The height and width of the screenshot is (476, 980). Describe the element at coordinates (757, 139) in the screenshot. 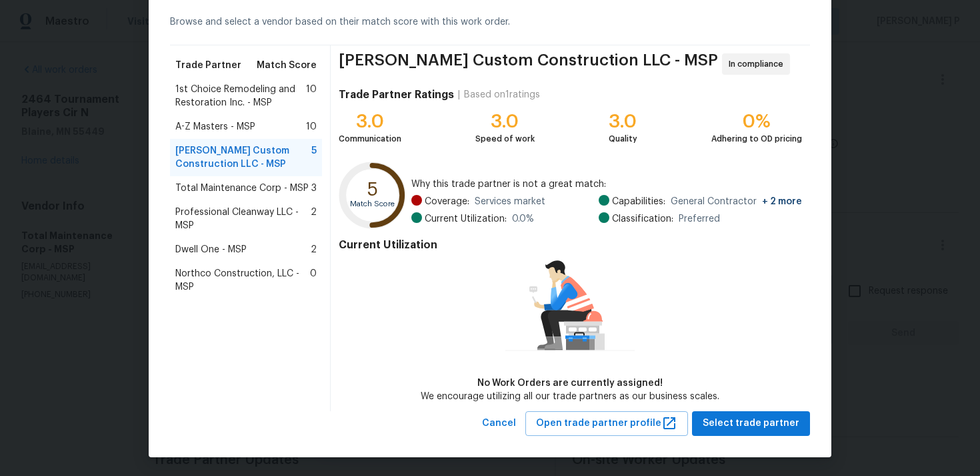

I see `div: Adhering to OD pricing` at that location.